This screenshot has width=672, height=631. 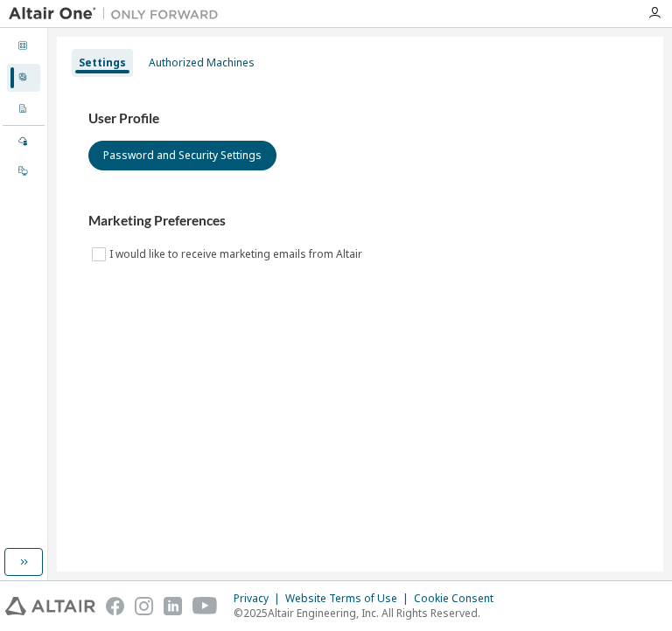 What do you see at coordinates (143, 606) in the screenshot?
I see `img: instagram.svg` at bounding box center [143, 606].